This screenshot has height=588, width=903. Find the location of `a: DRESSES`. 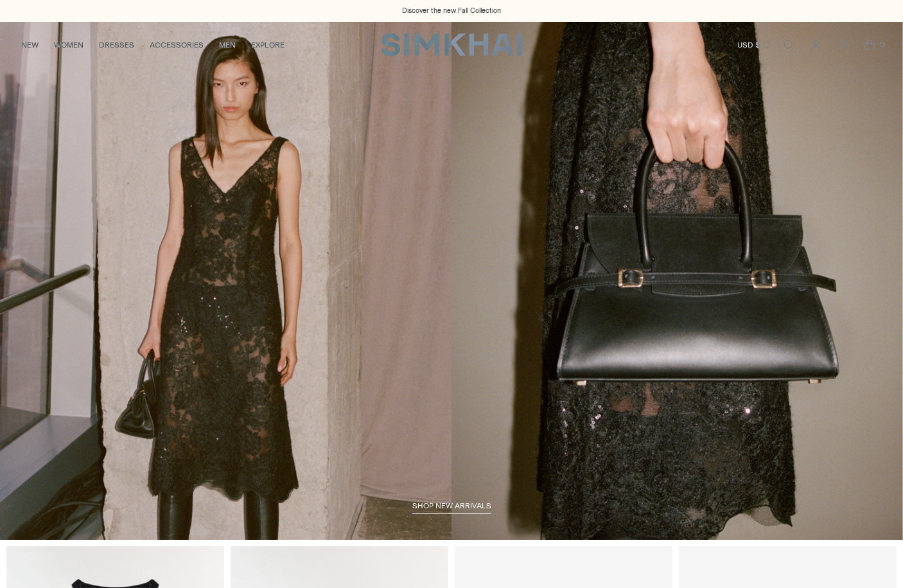

a: DRESSES is located at coordinates (116, 45).